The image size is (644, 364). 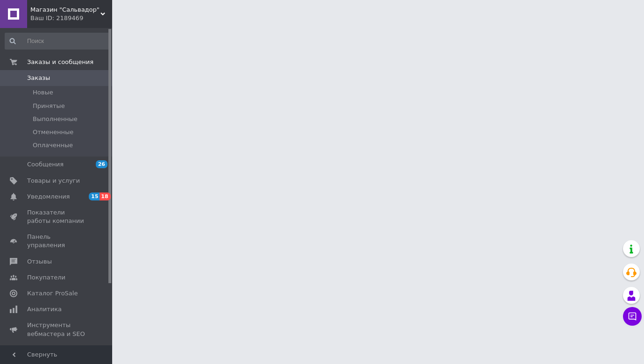 I want to click on span: Сообщения, so click(x=45, y=165).